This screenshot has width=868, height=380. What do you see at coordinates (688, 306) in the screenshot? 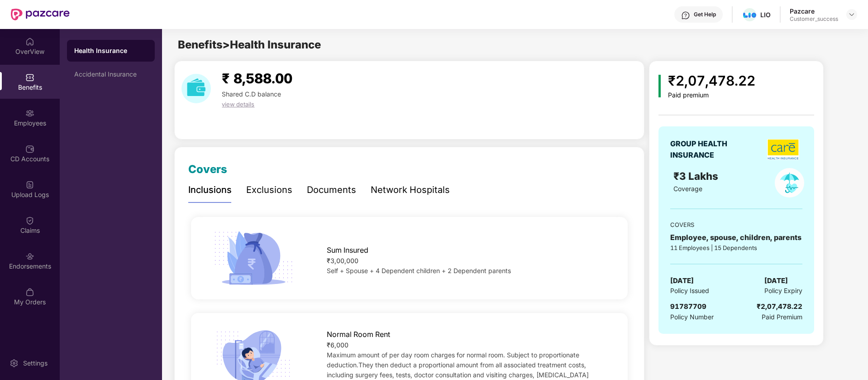
I see `span: 91787709` at bounding box center [688, 306].